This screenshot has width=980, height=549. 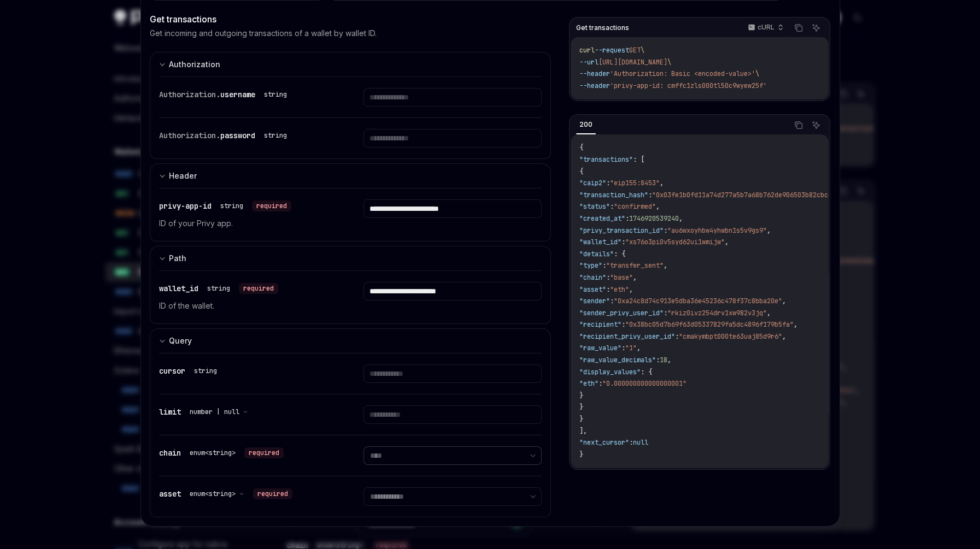 I want to click on span: "display_values", so click(x=610, y=372).